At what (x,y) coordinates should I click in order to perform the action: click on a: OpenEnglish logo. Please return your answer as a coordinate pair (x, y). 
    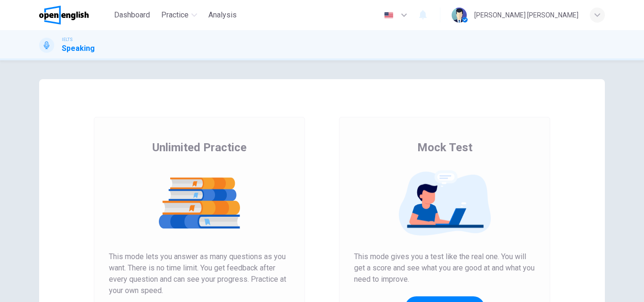
    Looking at the image, I should click on (75, 15).